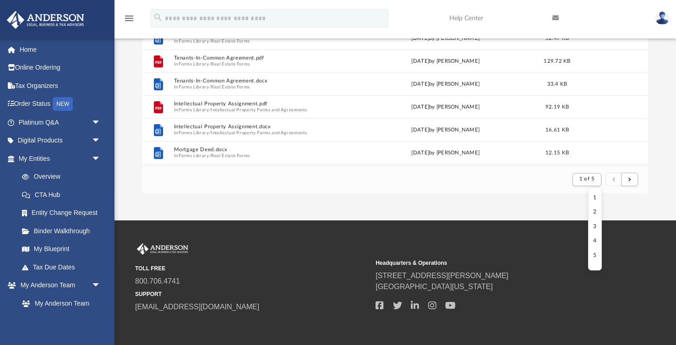 Image resolution: width=676 pixels, height=345 pixels. I want to click on li: 4, so click(594, 241).